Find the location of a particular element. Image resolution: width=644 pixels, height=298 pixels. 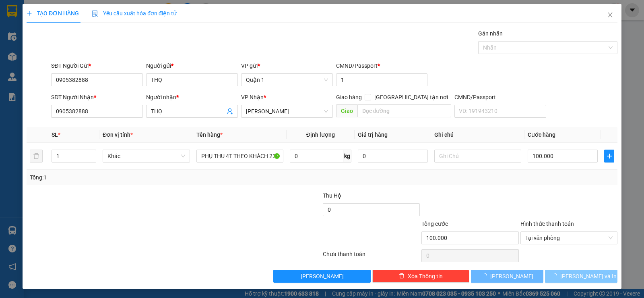

button: Close is located at coordinates (610, 15).